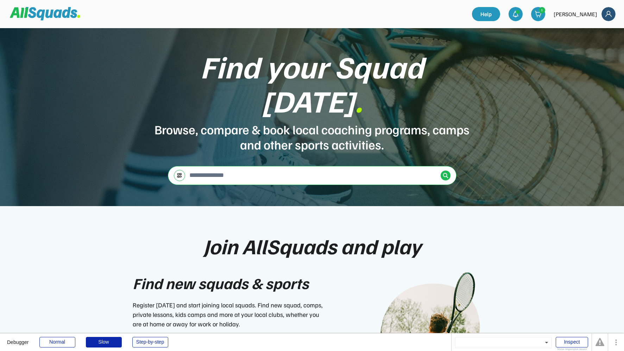  What do you see at coordinates (609, 14) in the screenshot?
I see `img: Frame%2018.svg` at bounding box center [609, 14].